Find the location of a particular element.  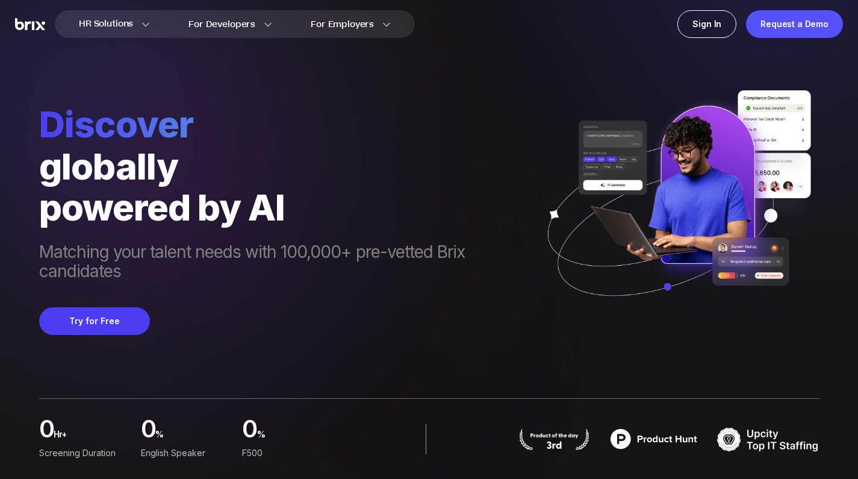

span: HR Solutions is located at coordinates (106, 24).